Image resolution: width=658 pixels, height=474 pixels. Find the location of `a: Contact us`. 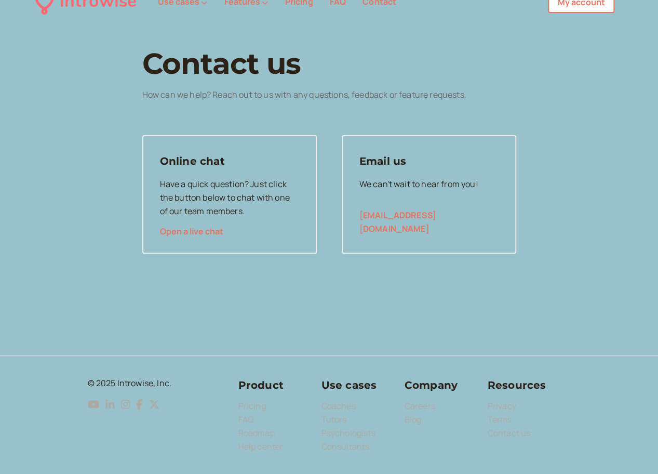

a: Contact us is located at coordinates (509, 433).